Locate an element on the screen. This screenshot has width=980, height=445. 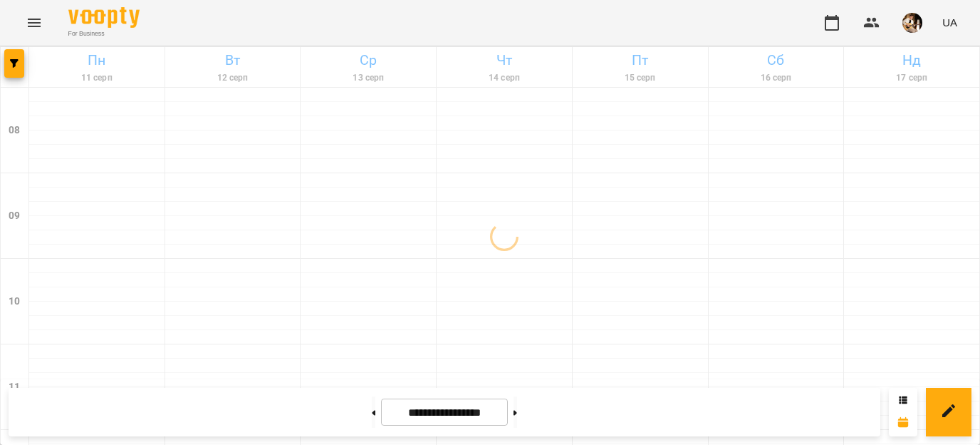
h6: Чт is located at coordinates (504, 60).